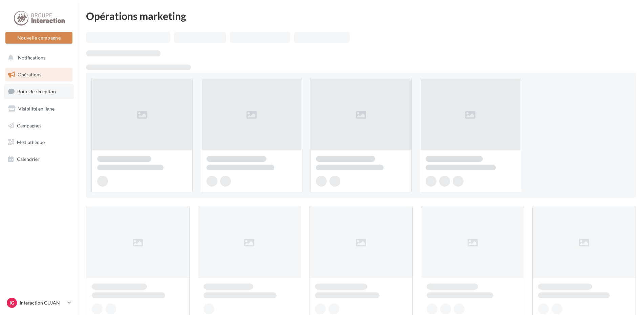 This screenshot has width=644, height=315. I want to click on span: Campagnes, so click(29, 125).